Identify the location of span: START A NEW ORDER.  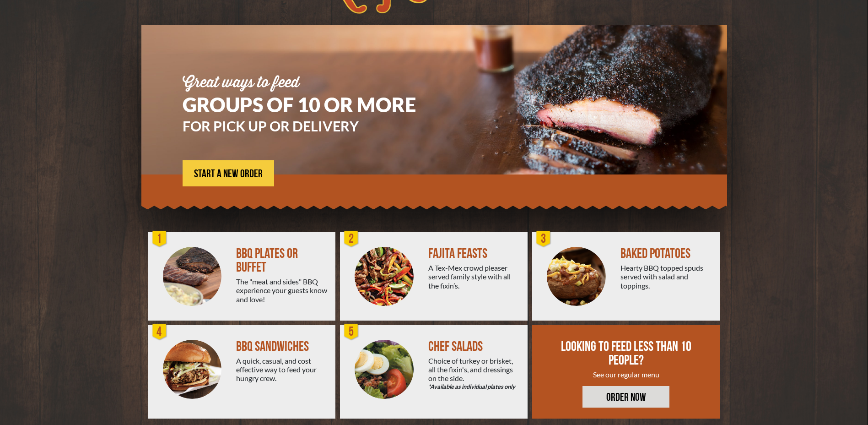
(228, 174).